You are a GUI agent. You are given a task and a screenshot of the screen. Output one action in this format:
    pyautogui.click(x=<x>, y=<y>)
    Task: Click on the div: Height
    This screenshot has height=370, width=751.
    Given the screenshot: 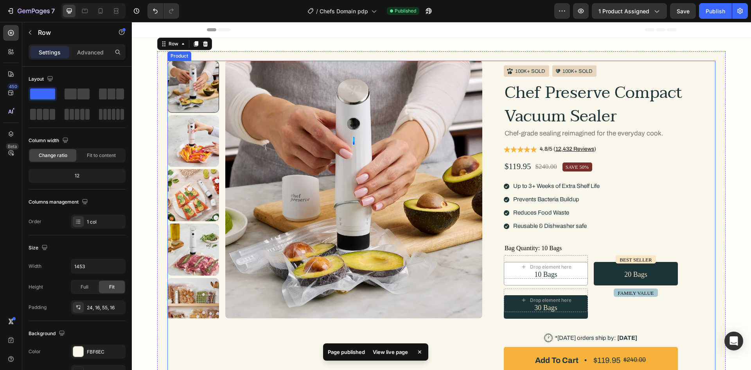 What is the action you would take?
    pyautogui.click(x=36, y=287)
    